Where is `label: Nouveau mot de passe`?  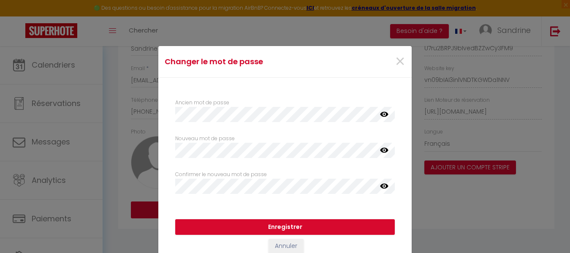 label: Nouveau mot de passe is located at coordinates (205, 139).